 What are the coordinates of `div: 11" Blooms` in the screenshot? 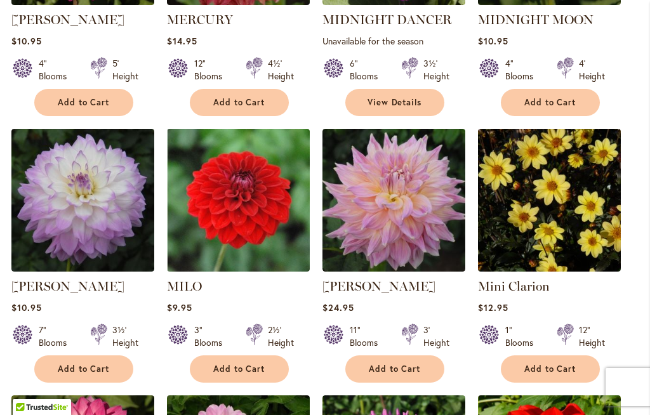 It's located at (368, 337).